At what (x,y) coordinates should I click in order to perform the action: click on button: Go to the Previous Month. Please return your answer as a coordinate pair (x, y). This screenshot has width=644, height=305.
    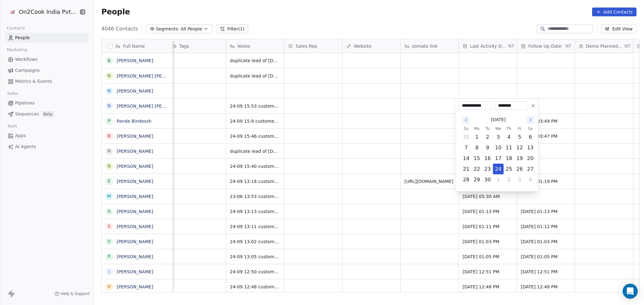
    Looking at the image, I should click on (466, 120).